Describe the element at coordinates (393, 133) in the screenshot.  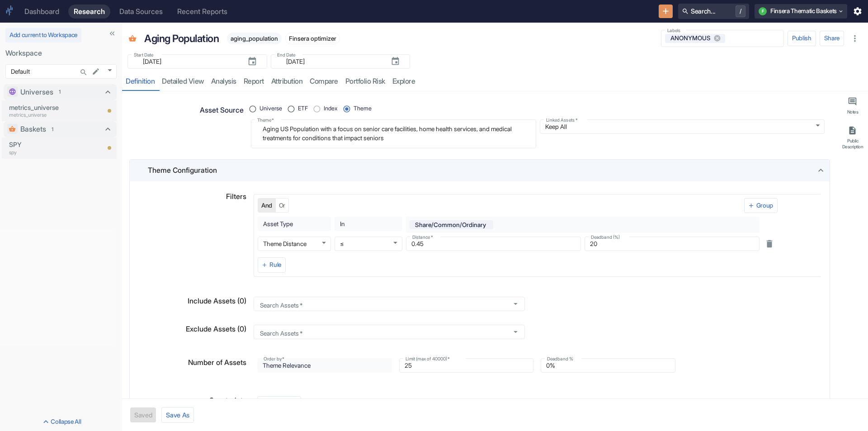
I see `textarea: Aging US Population with a focus on senior care facilities, home health services, and medical tre...` at that location.